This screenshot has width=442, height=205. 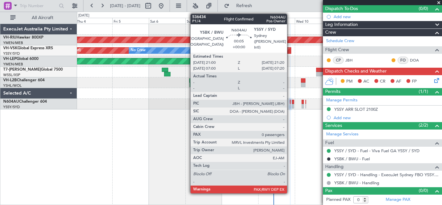 What do you see at coordinates (28, 48) in the screenshot?
I see `a: VH-VSKGlobal Express XRS` at bounding box center [28, 48].